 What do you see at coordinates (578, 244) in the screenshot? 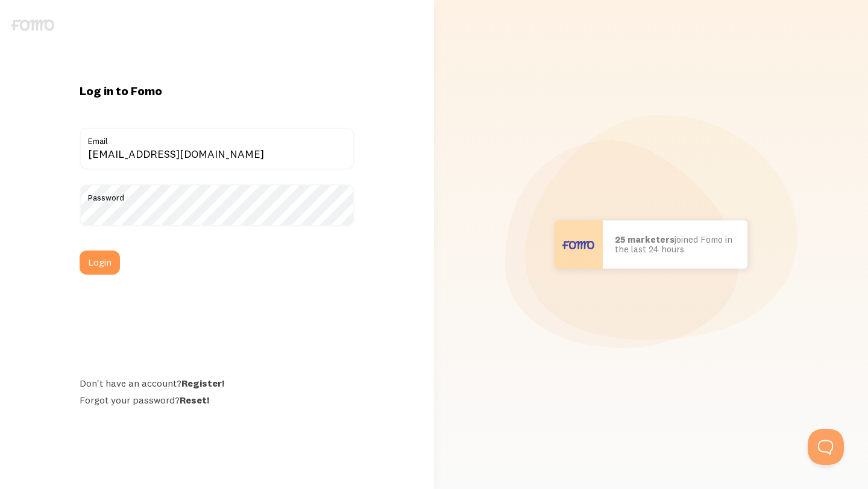
I see `img: User avatar` at bounding box center [578, 244].